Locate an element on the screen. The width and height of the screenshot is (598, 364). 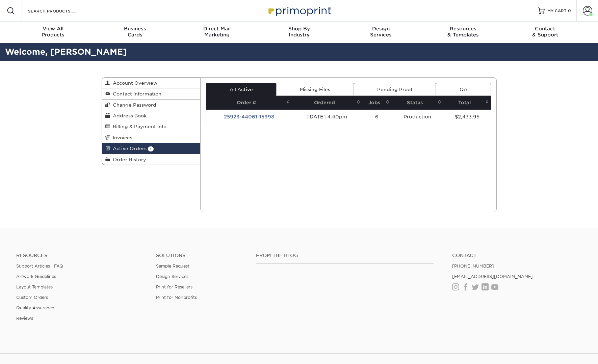
a: DesignServices is located at coordinates (381, 32).